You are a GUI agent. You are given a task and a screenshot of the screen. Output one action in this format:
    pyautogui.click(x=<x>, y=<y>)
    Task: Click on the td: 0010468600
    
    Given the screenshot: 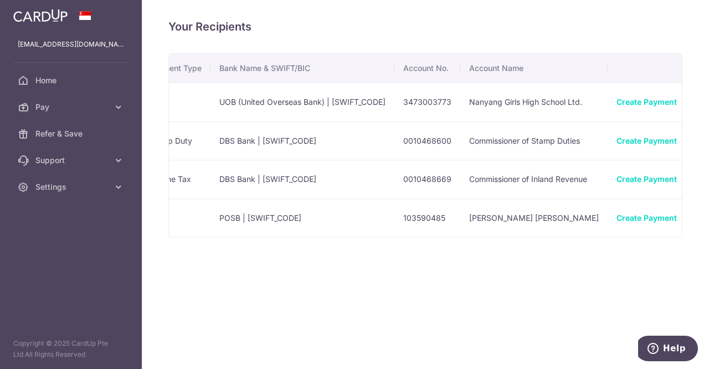 What is the action you would take?
    pyautogui.click(x=427, y=141)
    